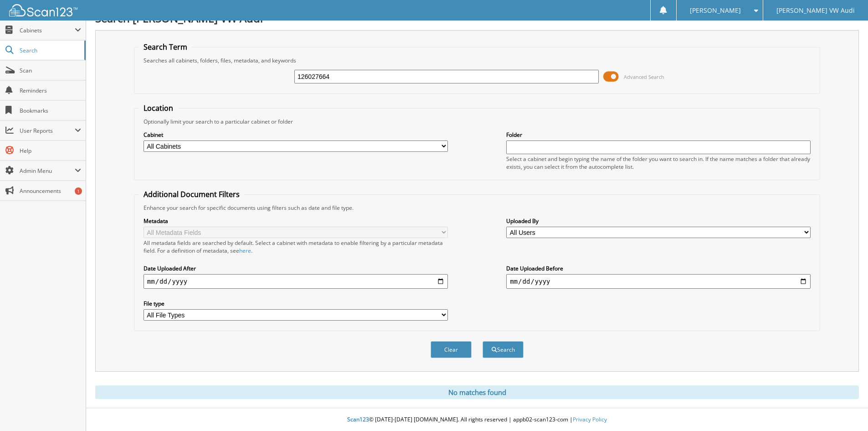 The height and width of the screenshot is (431, 868). I want to click on img: scan123-logo-white.svg, so click(43, 10).